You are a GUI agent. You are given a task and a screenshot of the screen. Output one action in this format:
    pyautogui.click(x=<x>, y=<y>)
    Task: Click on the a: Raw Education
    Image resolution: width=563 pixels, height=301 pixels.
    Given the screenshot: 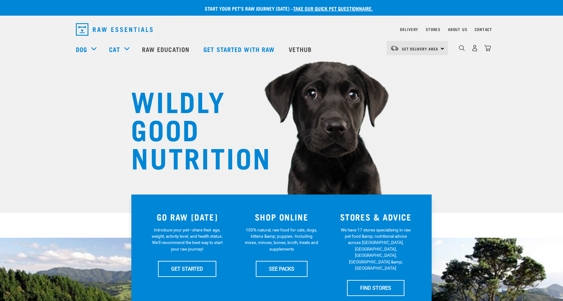 What is the action you would take?
    pyautogui.click(x=166, y=49)
    